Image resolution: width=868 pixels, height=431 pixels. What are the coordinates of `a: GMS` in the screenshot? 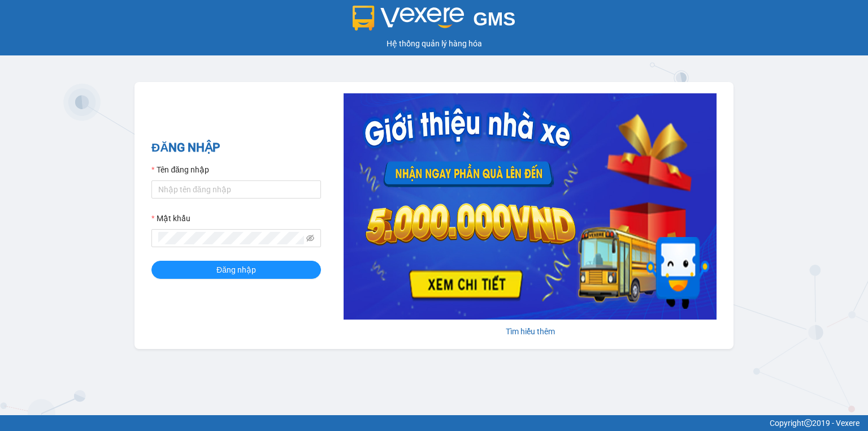 It's located at (434, 22).